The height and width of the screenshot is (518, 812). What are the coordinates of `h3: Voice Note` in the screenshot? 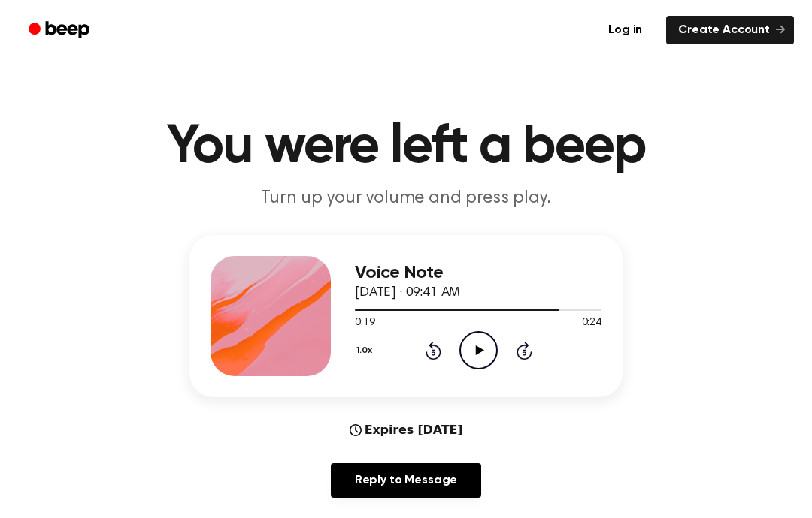 It's located at (478, 273).